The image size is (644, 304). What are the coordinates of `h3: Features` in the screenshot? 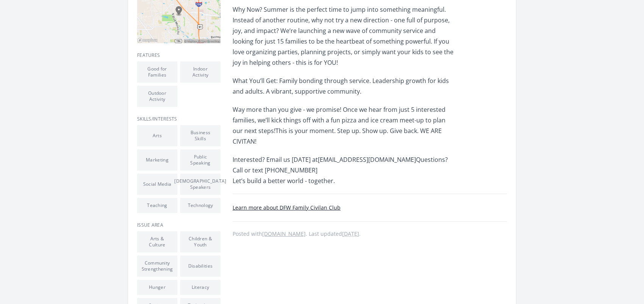 It's located at (179, 55).